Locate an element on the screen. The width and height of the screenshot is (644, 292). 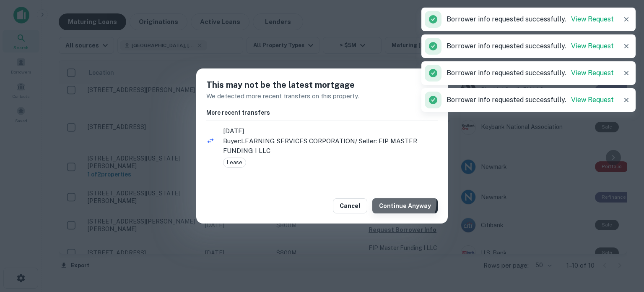
p: We detected more recent transfers on this property. is located at coordinates (322, 96).